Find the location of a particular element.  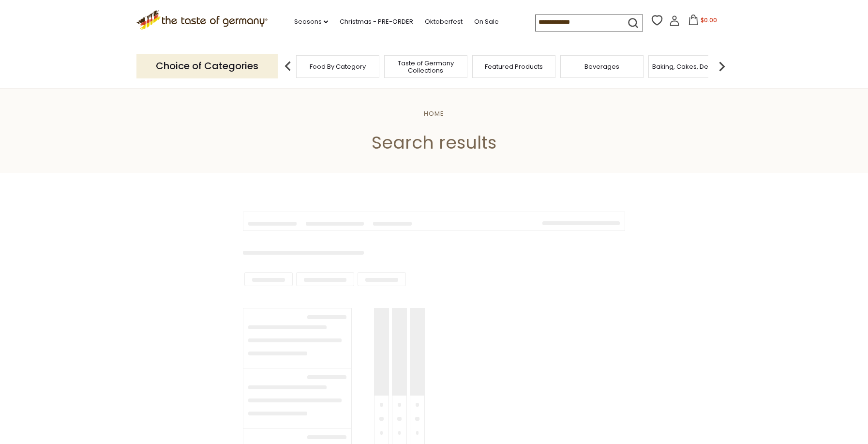

a: Featured Products is located at coordinates (514, 66).